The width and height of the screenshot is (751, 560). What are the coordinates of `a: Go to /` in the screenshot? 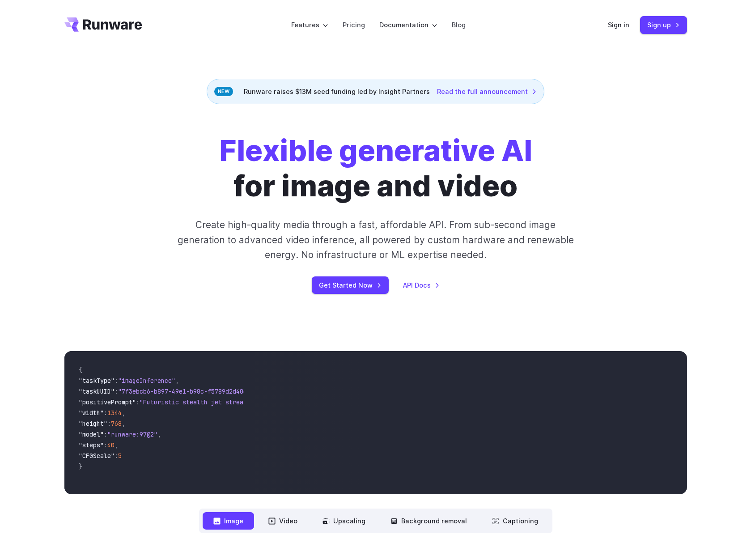 It's located at (103, 25).